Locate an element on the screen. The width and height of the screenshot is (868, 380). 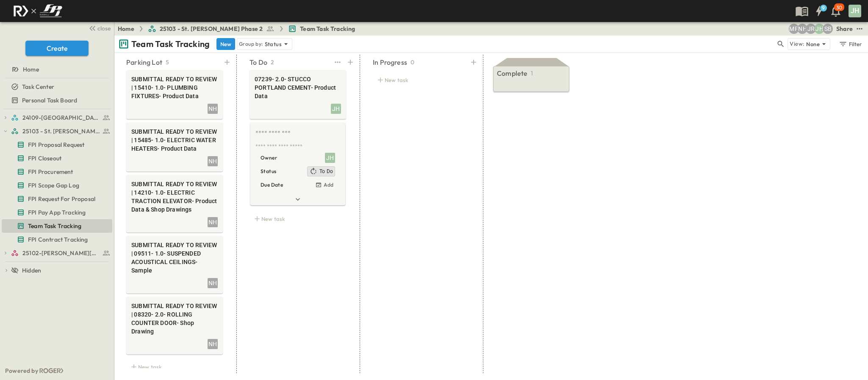
span: Team Task Tracking is located at coordinates (328, 29).